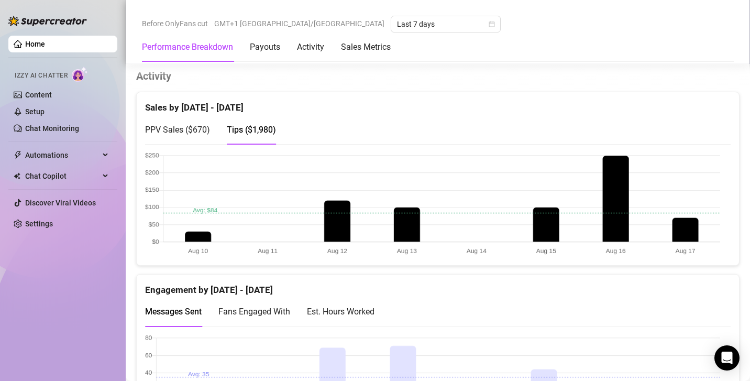  What do you see at coordinates (187, 47) in the screenshot?
I see `div: Performance Breakdown` at bounding box center [187, 47].